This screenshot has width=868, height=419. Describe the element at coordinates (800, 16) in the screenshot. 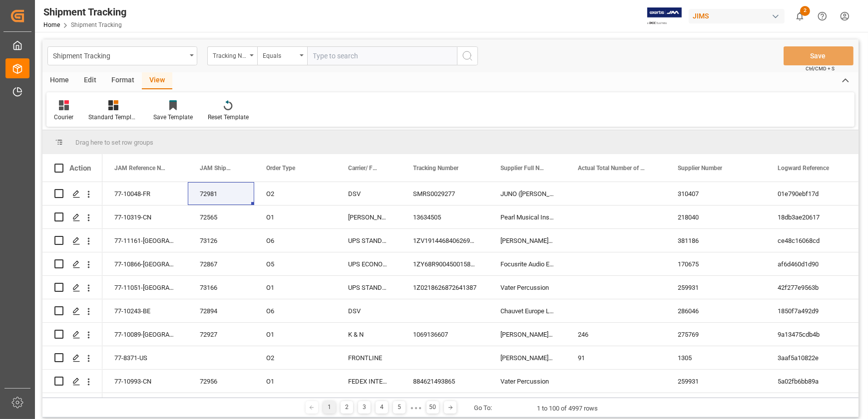

I see `button: show 2 new notifications` at that location.